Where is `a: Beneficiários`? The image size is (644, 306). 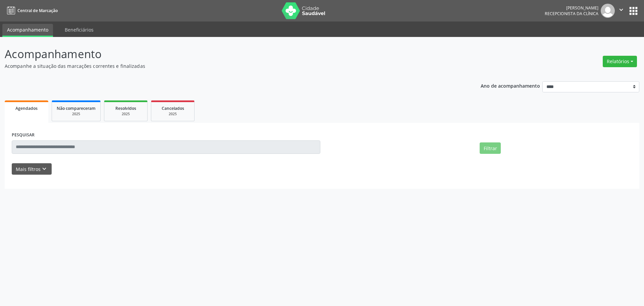 a: Beneficiários is located at coordinates (79, 29).